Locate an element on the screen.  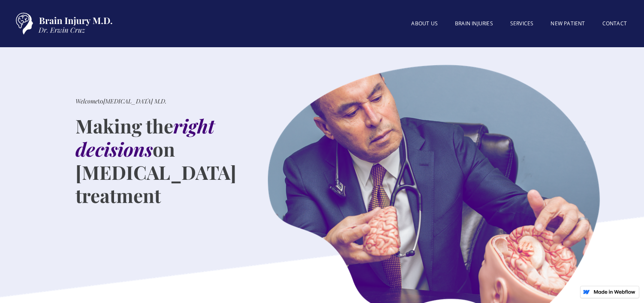
a: BRAIN INJURIES is located at coordinates (474, 24).